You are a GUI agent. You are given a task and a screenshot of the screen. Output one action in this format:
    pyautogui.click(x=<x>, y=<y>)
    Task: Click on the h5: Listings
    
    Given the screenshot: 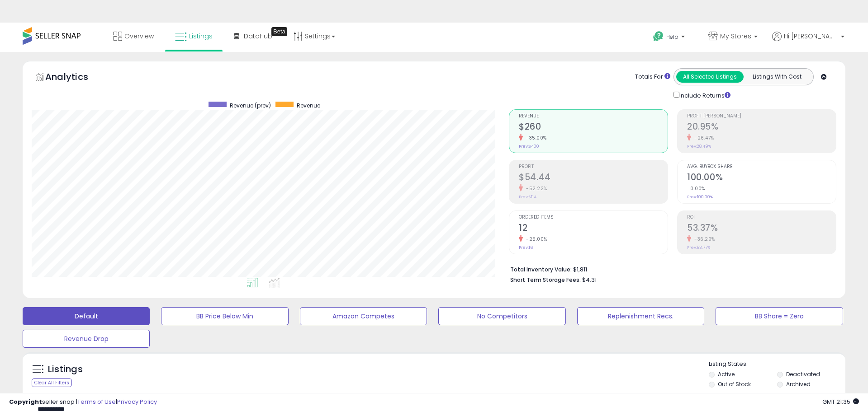 What is the action you would take?
    pyautogui.click(x=65, y=369)
    